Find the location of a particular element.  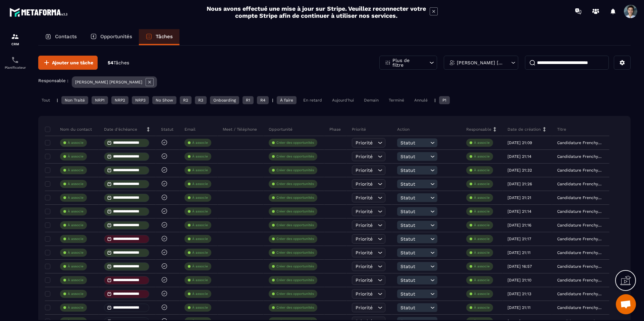

div: P1 is located at coordinates (445, 100).